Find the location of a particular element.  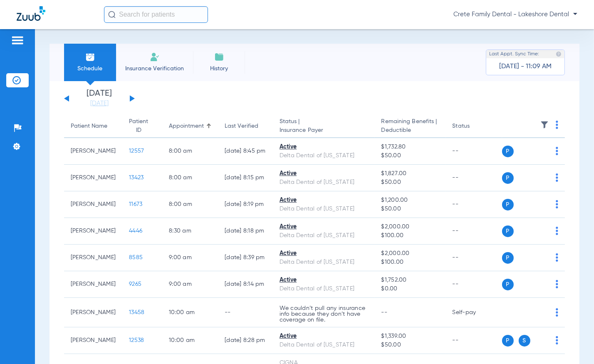

span: Insurance Verification is located at coordinates (154, 69).